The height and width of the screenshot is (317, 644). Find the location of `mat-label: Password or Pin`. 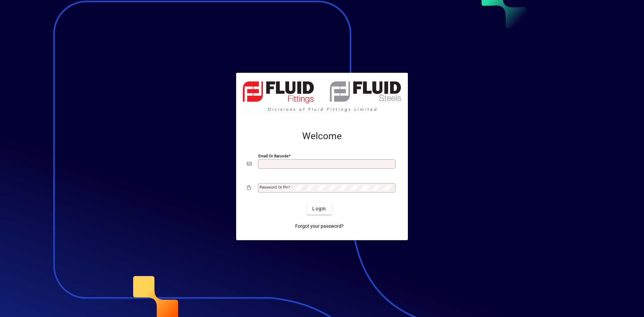

mat-label: Password or Pin is located at coordinates (274, 187).